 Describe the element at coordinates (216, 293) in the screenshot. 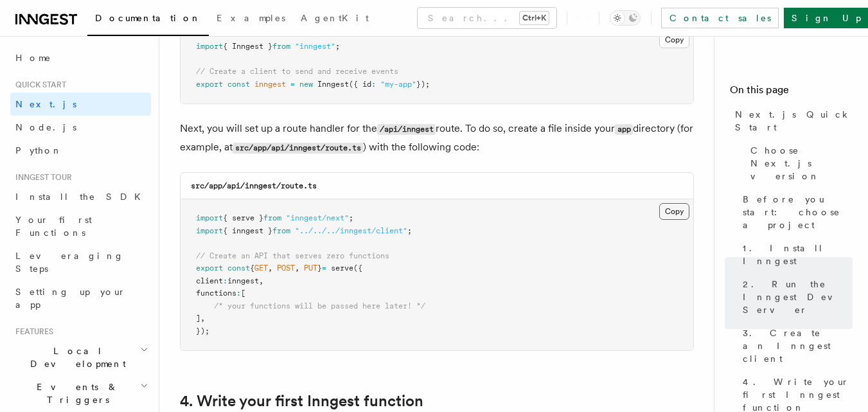

I see `span: functions` at that location.